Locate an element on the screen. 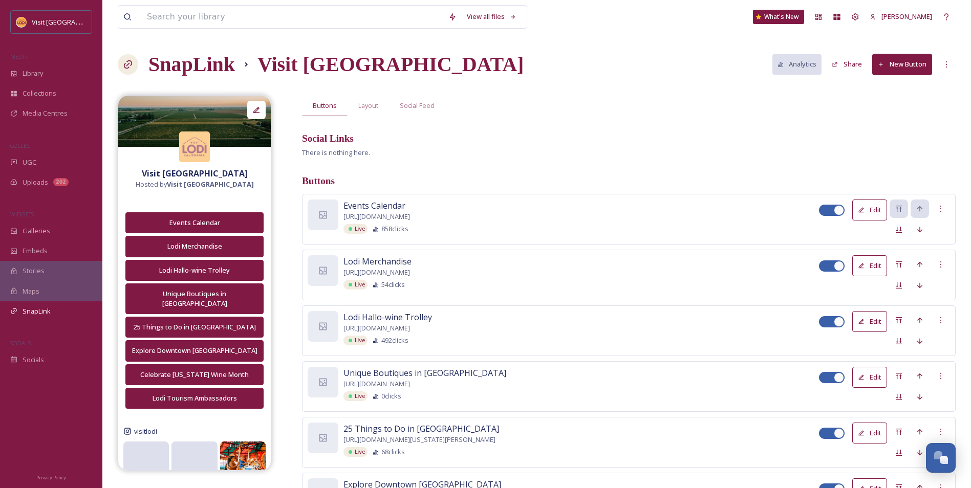  span: visitlodi is located at coordinates (145, 431).